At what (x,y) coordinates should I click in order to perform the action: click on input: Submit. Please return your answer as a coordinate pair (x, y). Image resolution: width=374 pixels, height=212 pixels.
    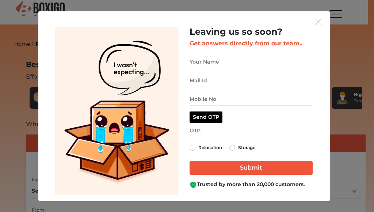
    Looking at the image, I should click on (251, 168).